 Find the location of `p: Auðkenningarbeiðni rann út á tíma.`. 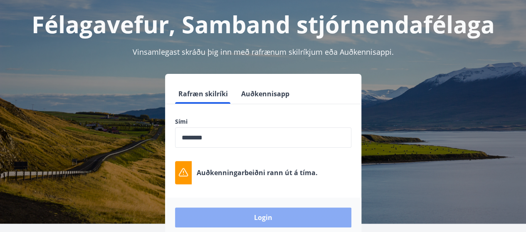

p: Auðkenningarbeiðni rann út á tíma. is located at coordinates (257, 173).